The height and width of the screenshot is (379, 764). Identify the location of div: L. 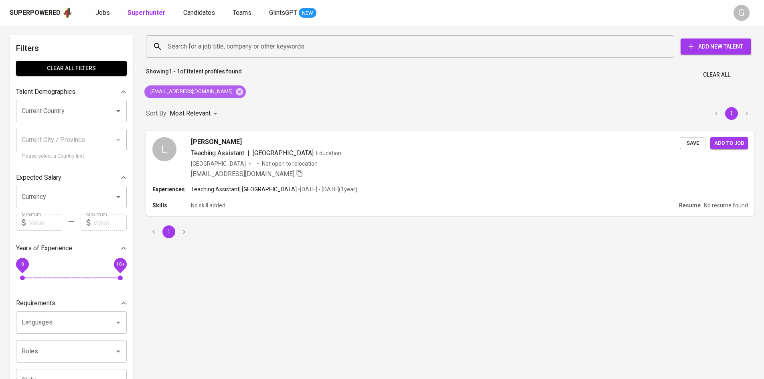
(164, 149).